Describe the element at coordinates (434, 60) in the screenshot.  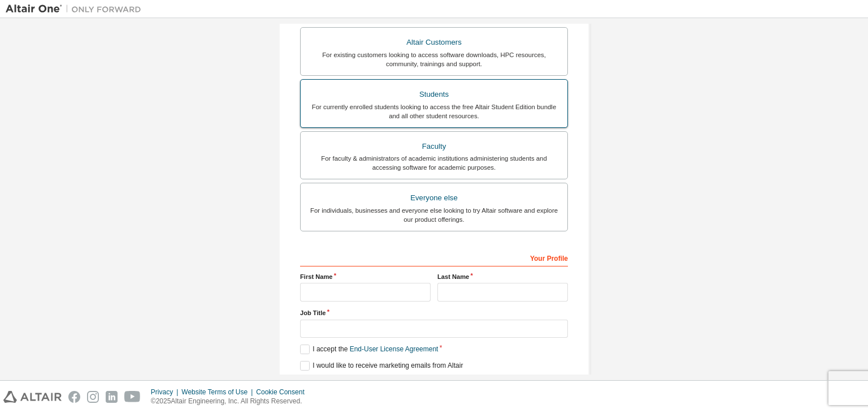
I see `div: For existing customers looking to access software downloads, HPC resources, community, trainings ...` at that location.